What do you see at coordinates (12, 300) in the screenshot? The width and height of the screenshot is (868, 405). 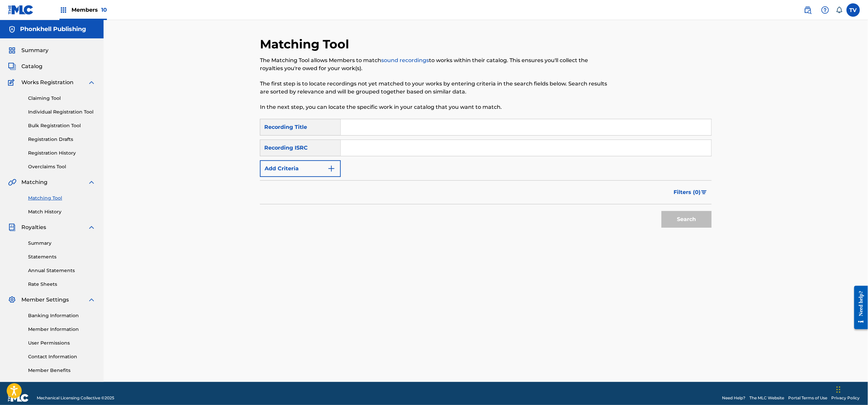 I see `img: Member Settings` at bounding box center [12, 300].